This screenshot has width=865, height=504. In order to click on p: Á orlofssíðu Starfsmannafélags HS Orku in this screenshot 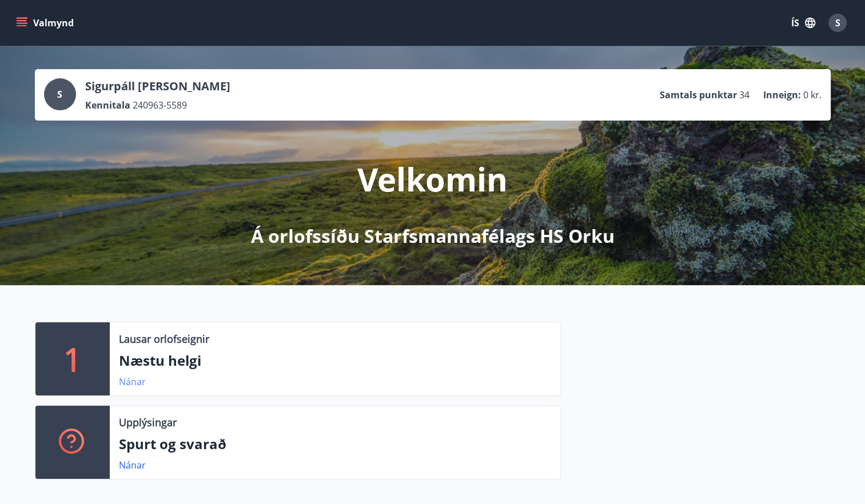, I will do `click(432, 236)`.